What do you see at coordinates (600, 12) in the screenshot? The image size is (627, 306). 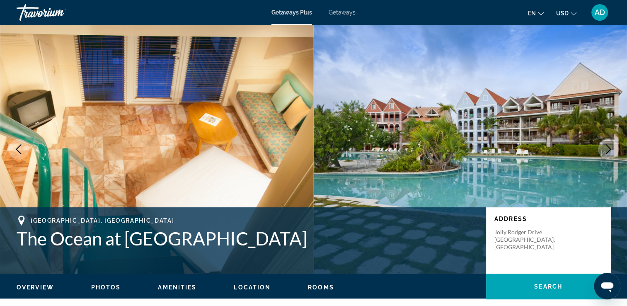 I see `span: AD` at bounding box center [600, 12].